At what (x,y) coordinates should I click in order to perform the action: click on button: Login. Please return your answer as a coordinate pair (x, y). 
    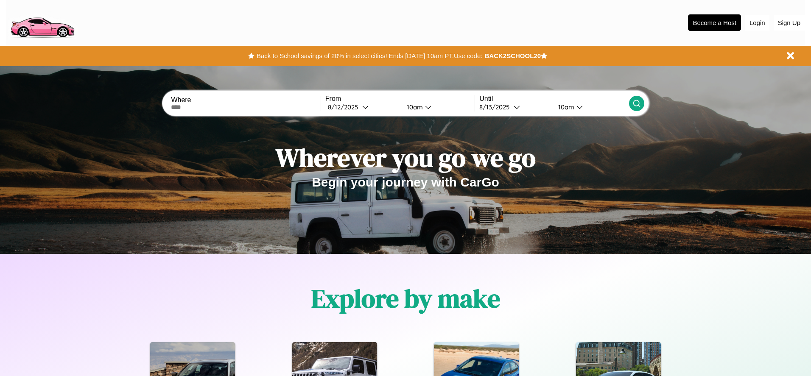
    Looking at the image, I should click on (757, 22).